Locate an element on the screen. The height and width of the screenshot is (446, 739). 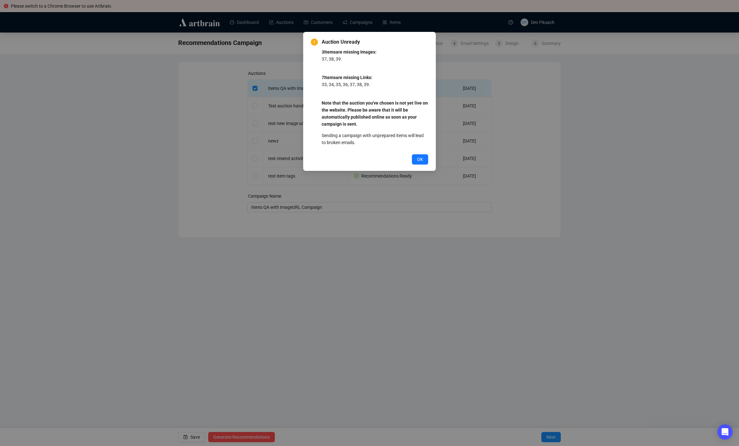
p: 37, 38, 39 . is located at coordinates (375, 59).